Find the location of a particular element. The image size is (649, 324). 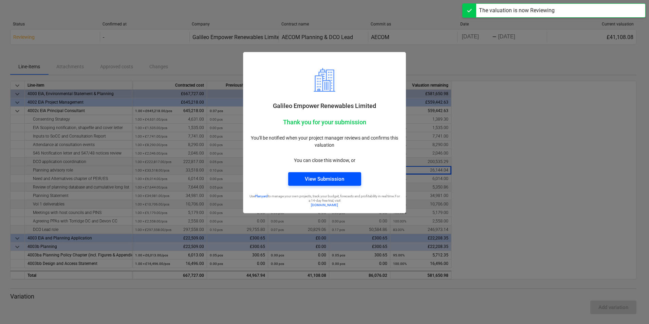

p: You'll be notified when your project manager reviews and confirms this valuation is located at coordinates (324, 142).